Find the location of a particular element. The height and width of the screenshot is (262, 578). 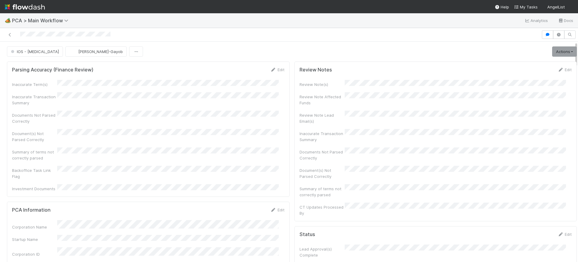

img: avatar_fee1282a-8af6-4c79-b7c7-bf2cfad99775.png is located at coordinates (570, 7).